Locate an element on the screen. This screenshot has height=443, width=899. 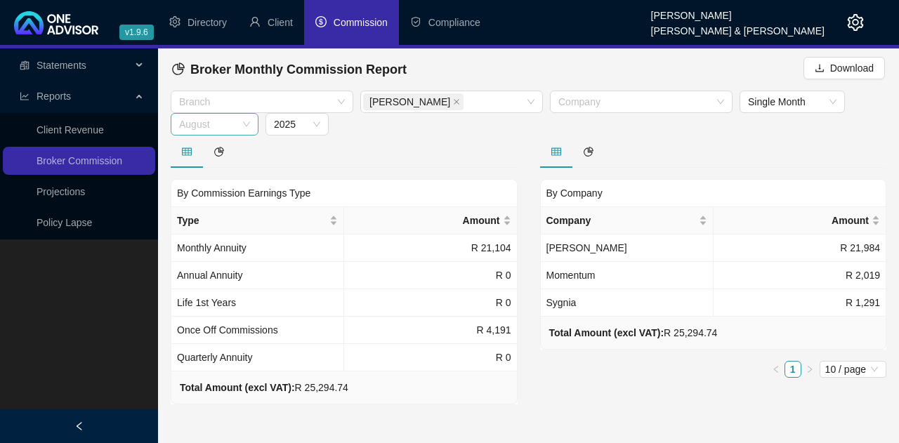
span: reconciliation is located at coordinates (25, 65).